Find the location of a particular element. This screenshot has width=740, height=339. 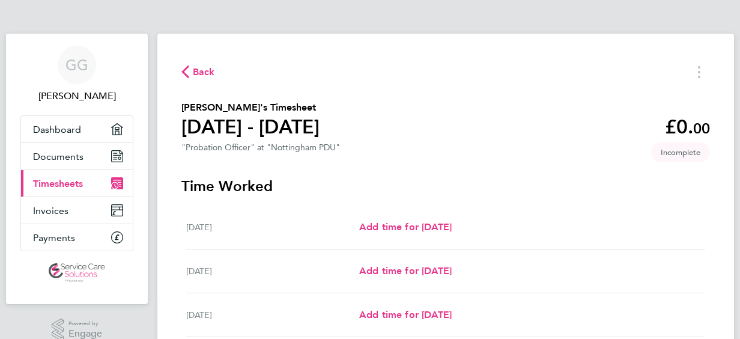

img: servicecare-logo-retina.png is located at coordinates (77, 273).